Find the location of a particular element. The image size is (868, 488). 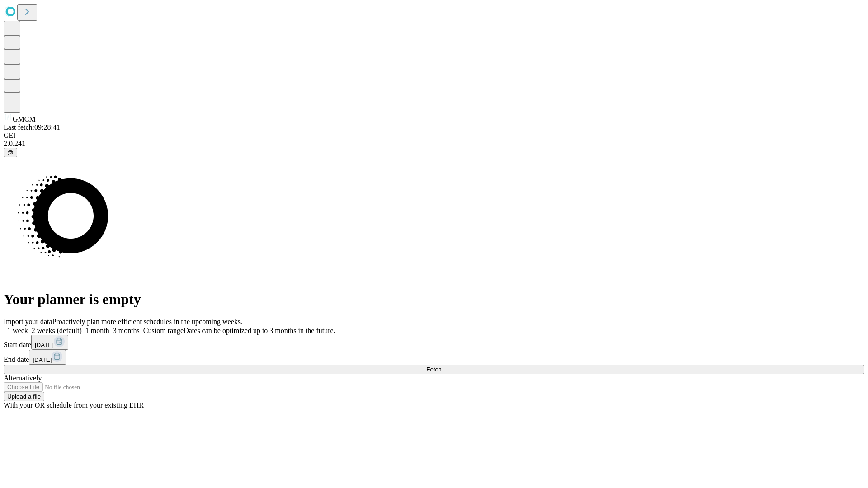

span: With your OR schedule from your existing EHR is located at coordinates (74, 404).